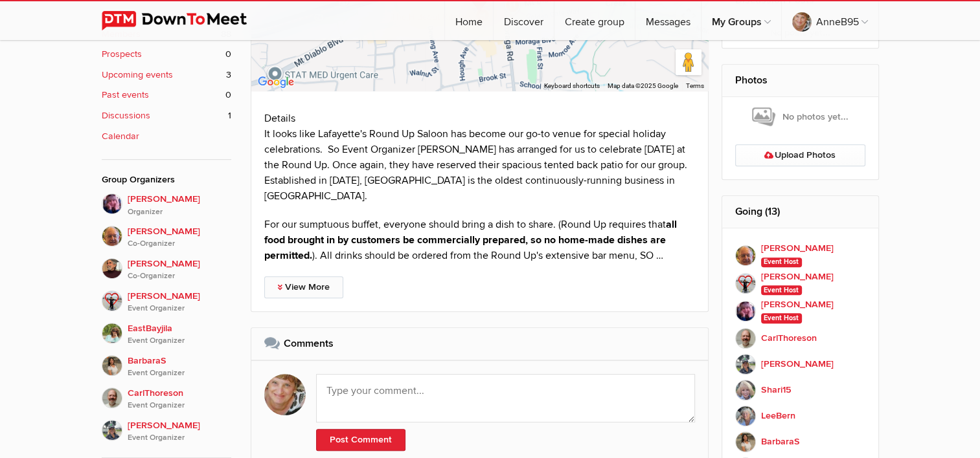 Image resolution: width=980 pixels, height=458 pixels. I want to click on b: Prospects, so click(122, 55).